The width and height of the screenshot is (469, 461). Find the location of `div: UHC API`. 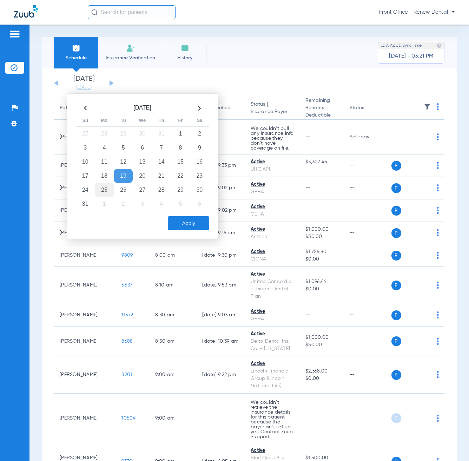

div: UHC API is located at coordinates (273, 169).